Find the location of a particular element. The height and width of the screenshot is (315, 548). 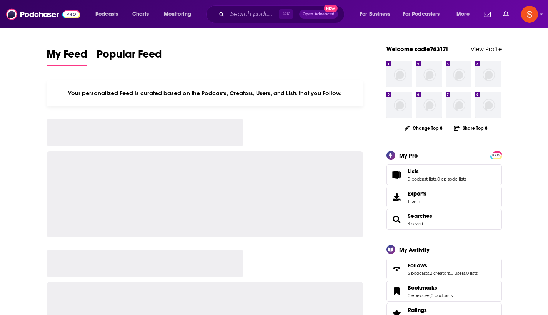

button: Show profile menu is located at coordinates (529, 14).